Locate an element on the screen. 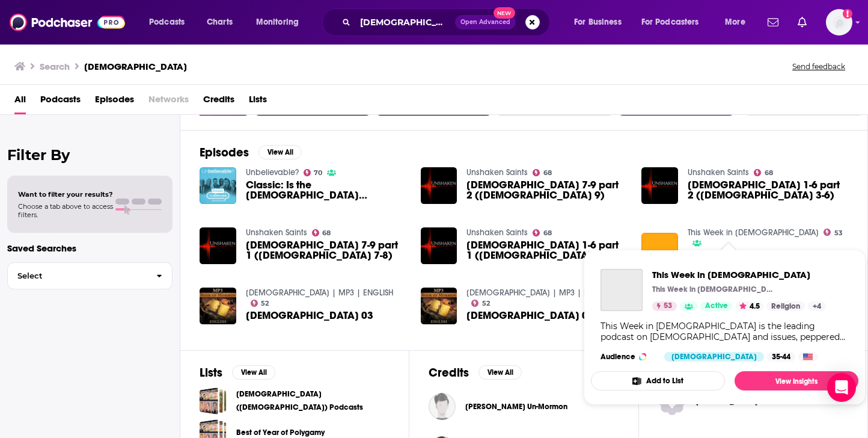 The image size is (868, 438). span: For Business is located at coordinates (598, 22).